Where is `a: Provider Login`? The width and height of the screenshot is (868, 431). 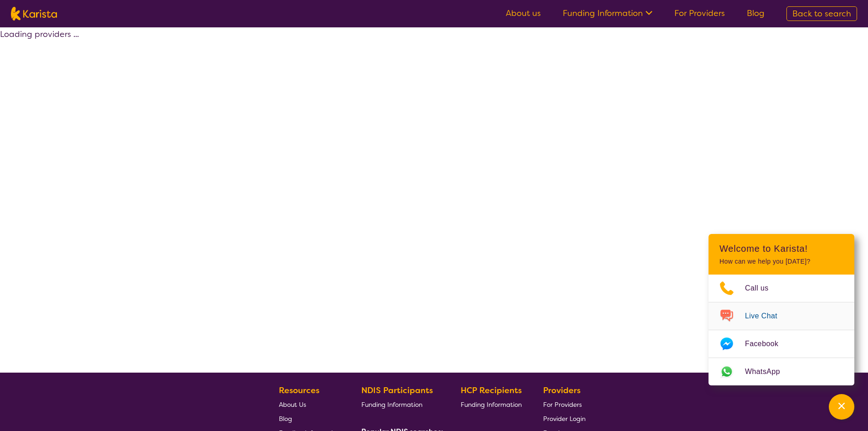 a: Provider Login is located at coordinates (564, 418).